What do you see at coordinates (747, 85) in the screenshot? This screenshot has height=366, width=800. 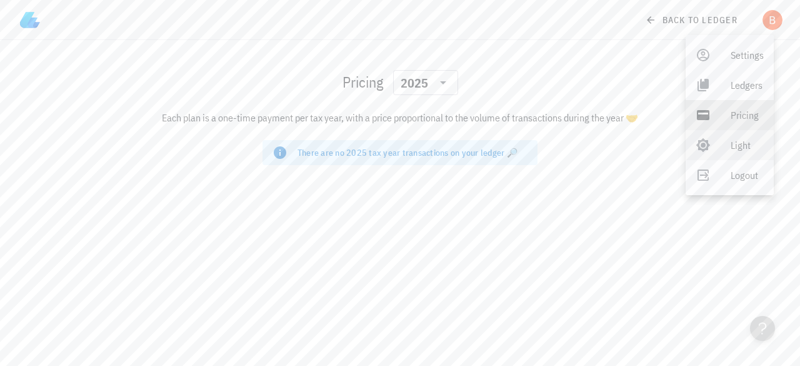 I see `div: Ledgers` at bounding box center [747, 85].